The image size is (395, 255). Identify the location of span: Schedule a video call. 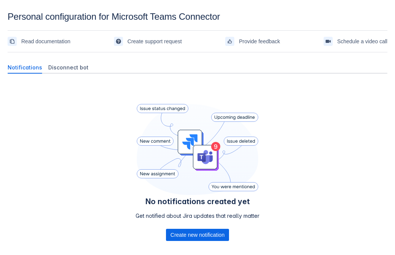
(362, 41).